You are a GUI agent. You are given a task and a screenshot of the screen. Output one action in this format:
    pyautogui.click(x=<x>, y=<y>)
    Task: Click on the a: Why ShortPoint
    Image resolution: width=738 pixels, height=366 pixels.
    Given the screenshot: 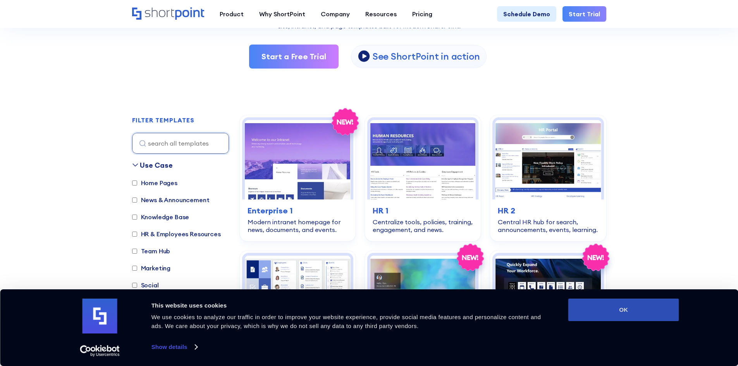 What is the action you would take?
    pyautogui.click(x=282, y=14)
    